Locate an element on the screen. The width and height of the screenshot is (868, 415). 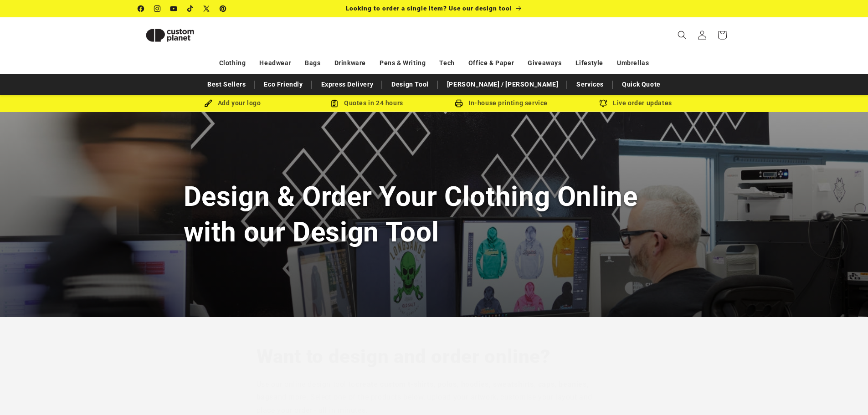
a: Quick Quote is located at coordinates (641, 84).